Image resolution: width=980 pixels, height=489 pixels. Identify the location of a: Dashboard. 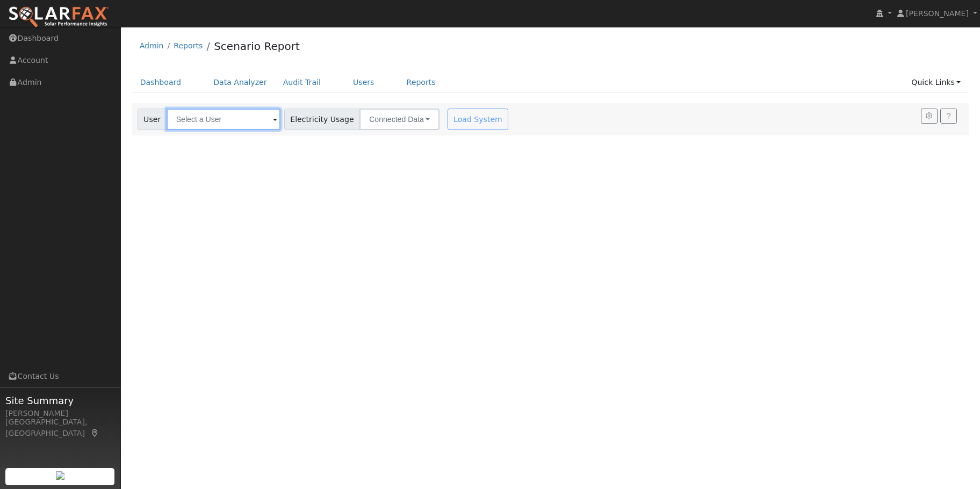
(161, 82).